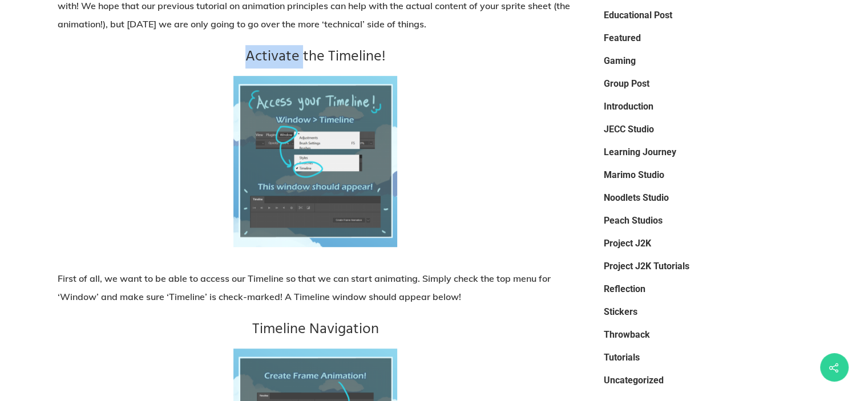  What do you see at coordinates (706, 289) in the screenshot?
I see `a: Reflection` at bounding box center [706, 289].